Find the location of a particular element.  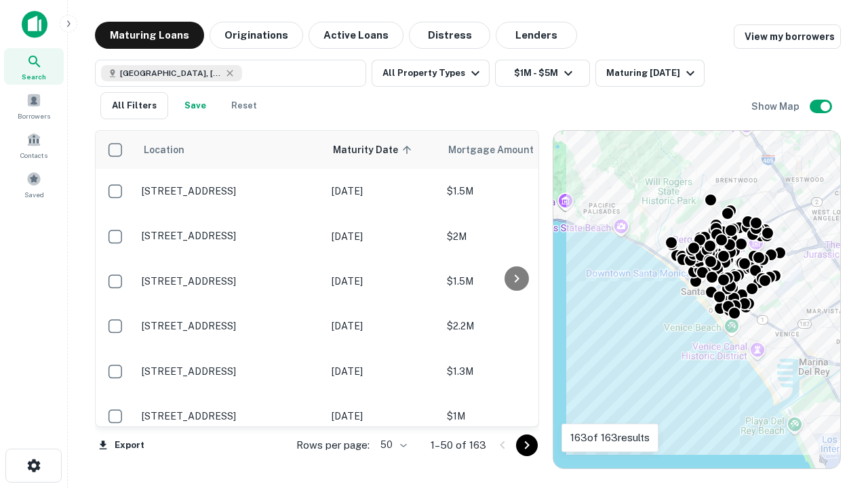

button: Go to next page is located at coordinates (526, 446).